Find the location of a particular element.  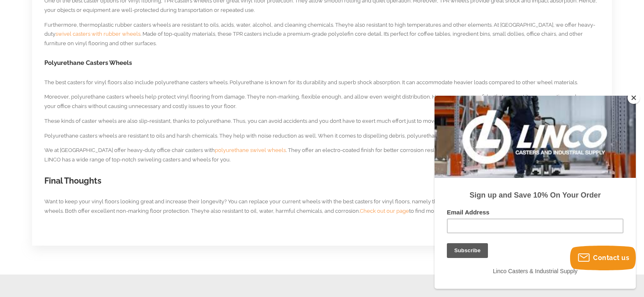

a: swivel casters with rubber wheels is located at coordinates (98, 34).